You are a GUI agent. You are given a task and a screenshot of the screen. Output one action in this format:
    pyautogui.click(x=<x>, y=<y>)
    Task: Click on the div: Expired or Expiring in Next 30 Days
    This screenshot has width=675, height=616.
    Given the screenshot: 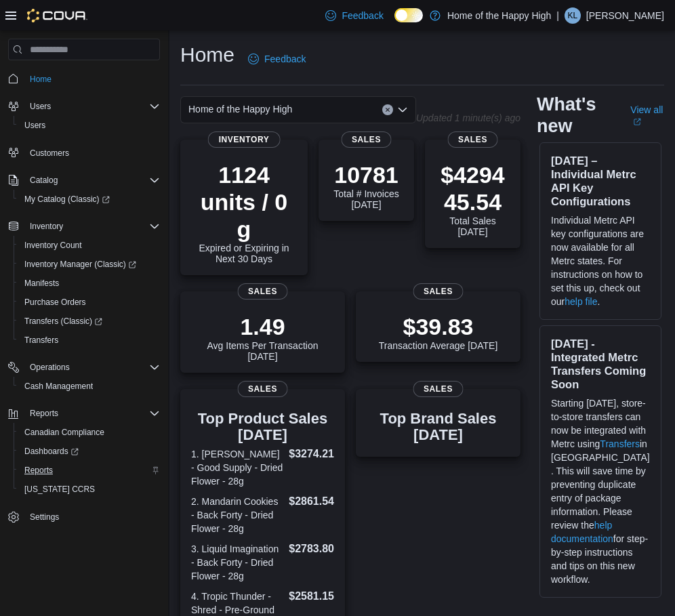 What is the action you would take?
    pyautogui.click(x=244, y=213)
    